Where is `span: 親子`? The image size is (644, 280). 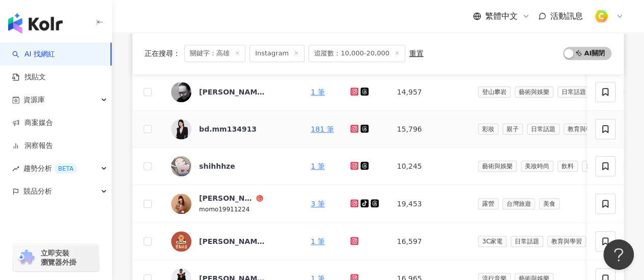 span: 親子 is located at coordinates (513, 129).